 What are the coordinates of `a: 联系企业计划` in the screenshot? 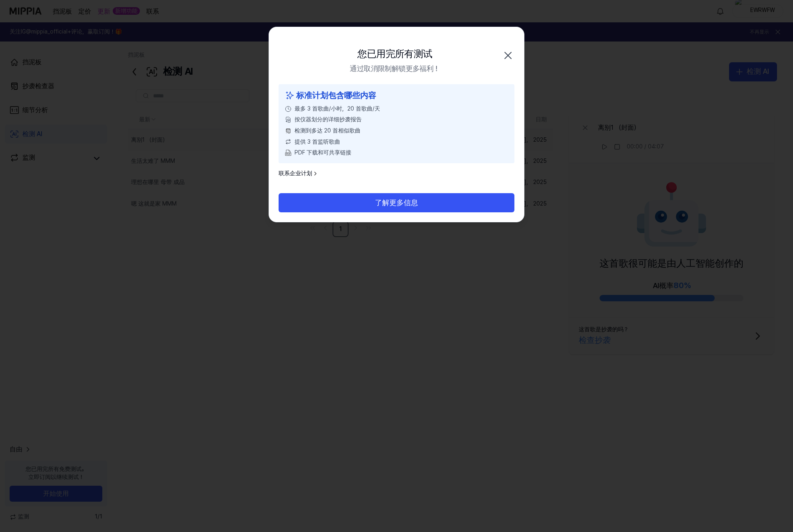 It's located at (298, 174).